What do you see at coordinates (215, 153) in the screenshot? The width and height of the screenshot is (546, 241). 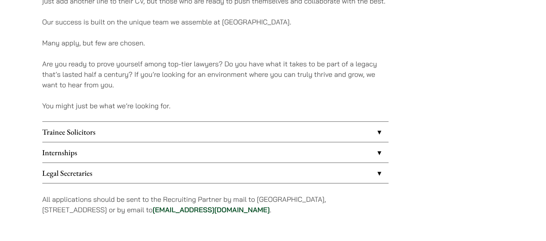 I see `a: Internships` at bounding box center [215, 153].